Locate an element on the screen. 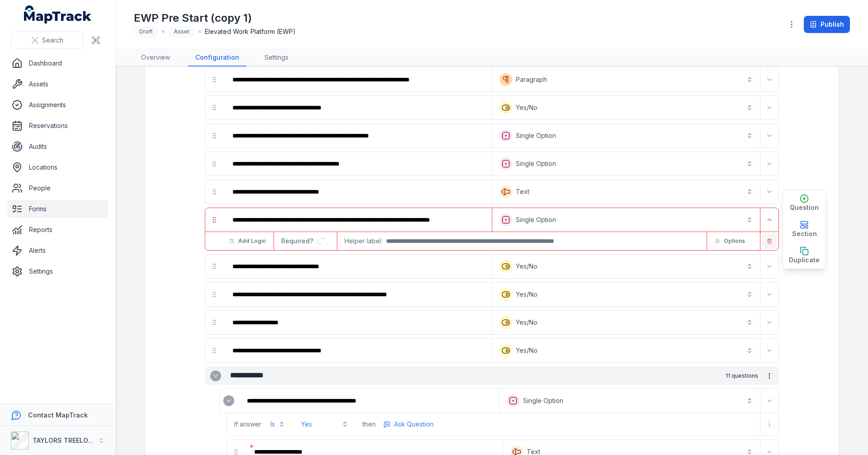  strong: TAYLORS TREELOPPING is located at coordinates (70, 440).